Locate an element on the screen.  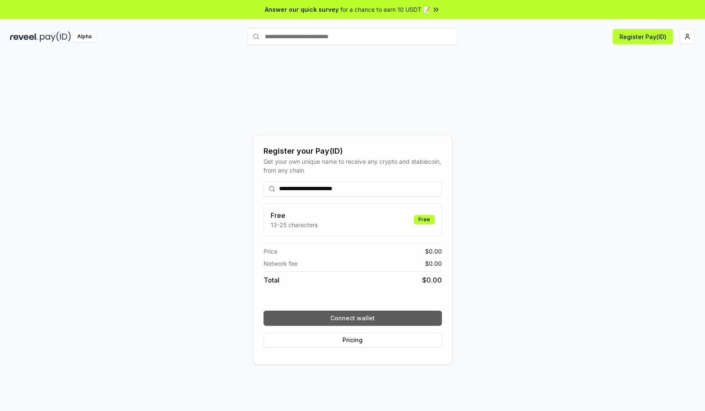
h3: Free is located at coordinates (294, 215).